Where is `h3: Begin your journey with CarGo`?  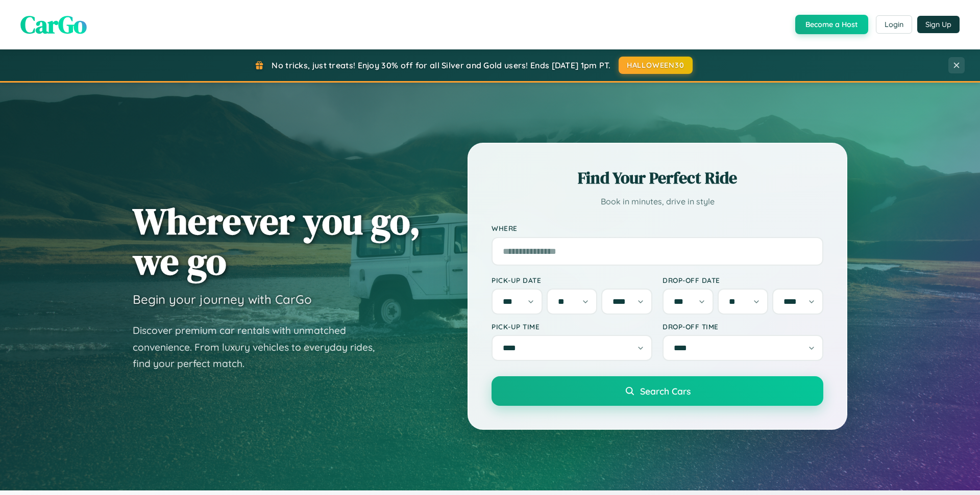 h3: Begin your journey with CarGo is located at coordinates (222, 299).